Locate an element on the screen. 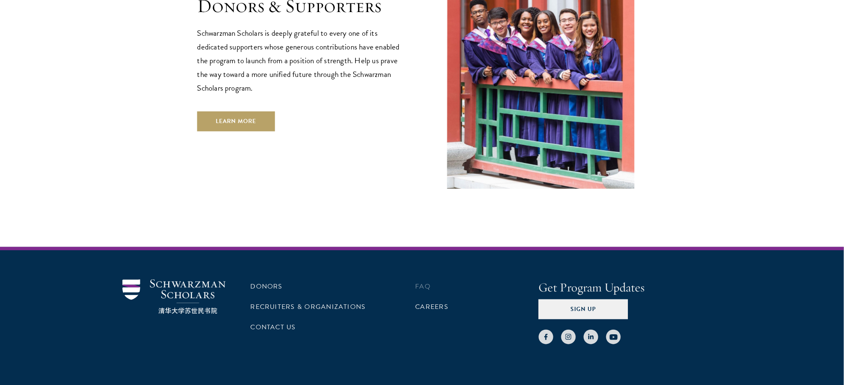 The width and height of the screenshot is (844, 385). a: Learn More is located at coordinates (236, 122).